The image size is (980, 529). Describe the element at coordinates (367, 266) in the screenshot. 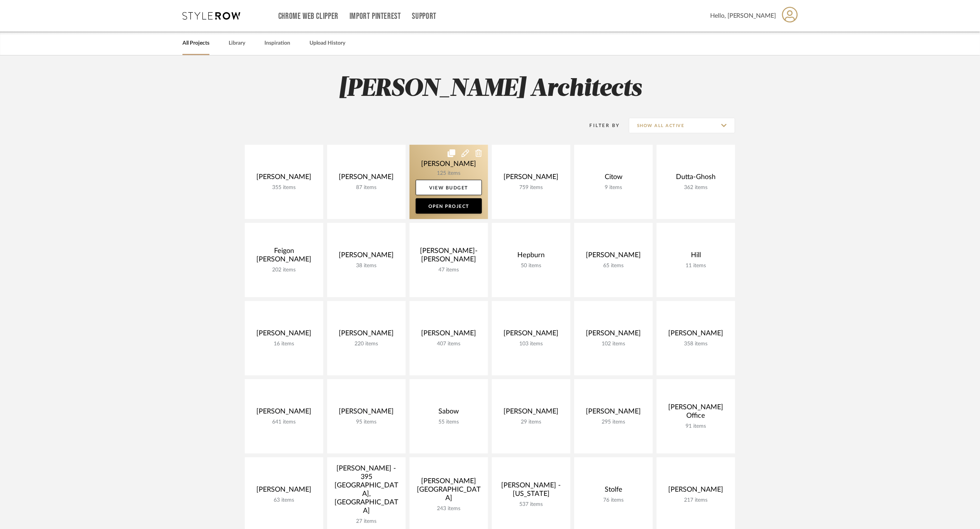

I see `div: 38 items` at that location.